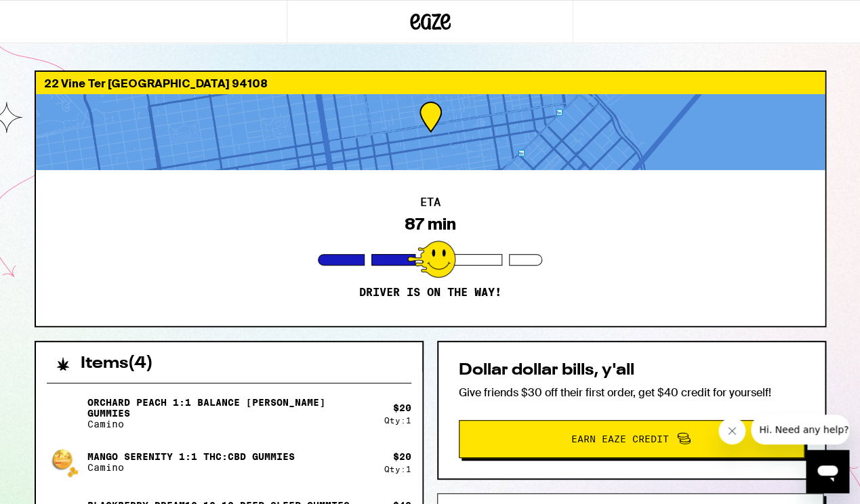 Image resolution: width=860 pixels, height=504 pixels. I want to click on img: Orchard Peach 1:1 Balance Sours Gummies, so click(65, 413).